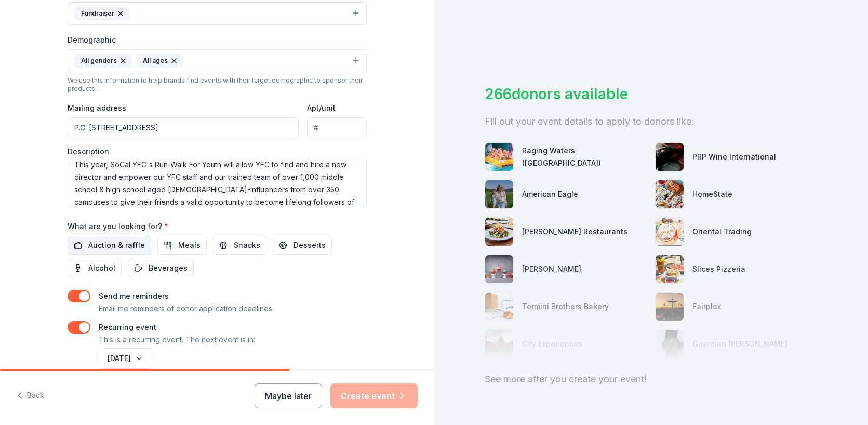 The height and width of the screenshot is (425, 868). I want to click on div: HomeState, so click(712, 195).